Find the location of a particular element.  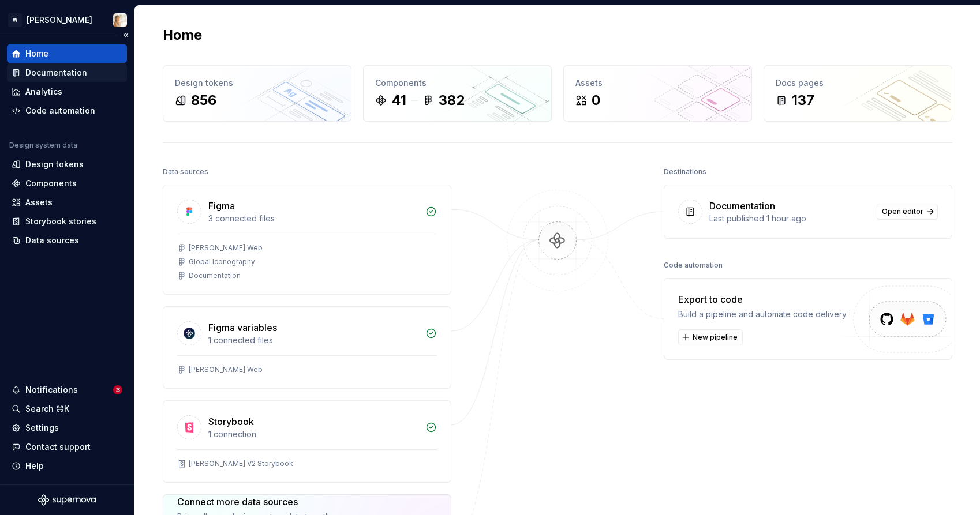

a: Code automation is located at coordinates (67, 111).